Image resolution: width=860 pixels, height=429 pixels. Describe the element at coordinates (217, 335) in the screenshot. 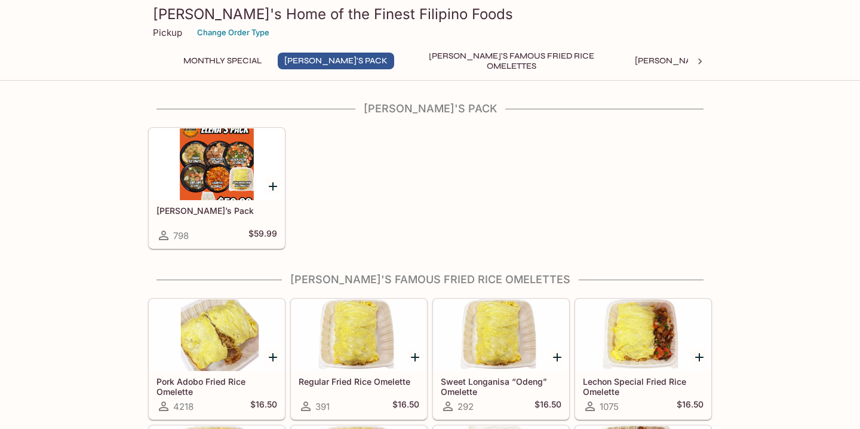

I see `div: Pork Adobo Fried Rice Omelette` at that location.